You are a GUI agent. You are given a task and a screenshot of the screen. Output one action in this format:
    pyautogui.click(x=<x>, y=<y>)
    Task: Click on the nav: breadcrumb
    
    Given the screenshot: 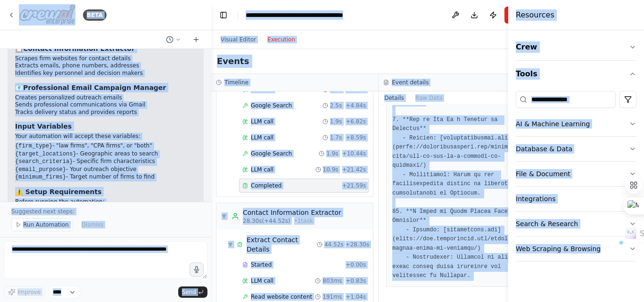 What is the action you would take?
    pyautogui.click(x=299, y=15)
    